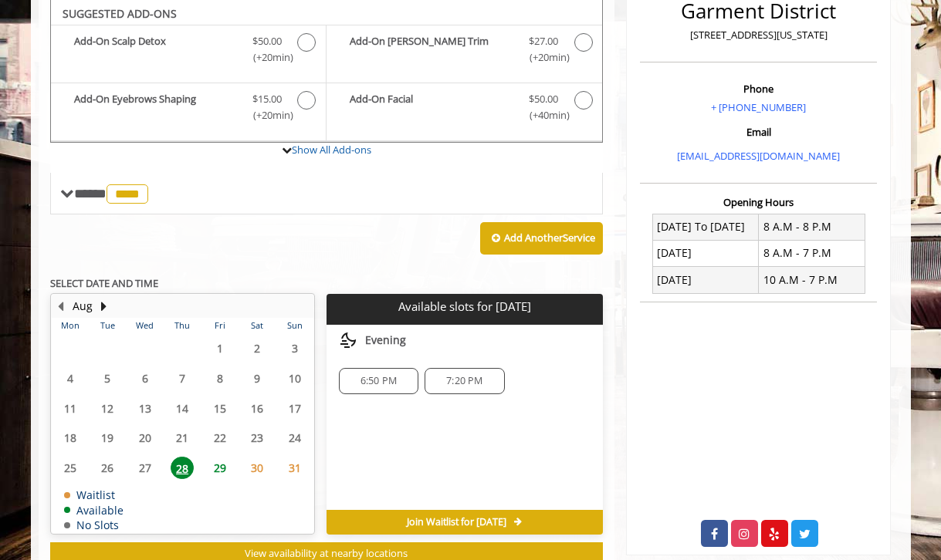 Image resolution: width=941 pixels, height=560 pixels. I want to click on td: No Slots, so click(93, 525).